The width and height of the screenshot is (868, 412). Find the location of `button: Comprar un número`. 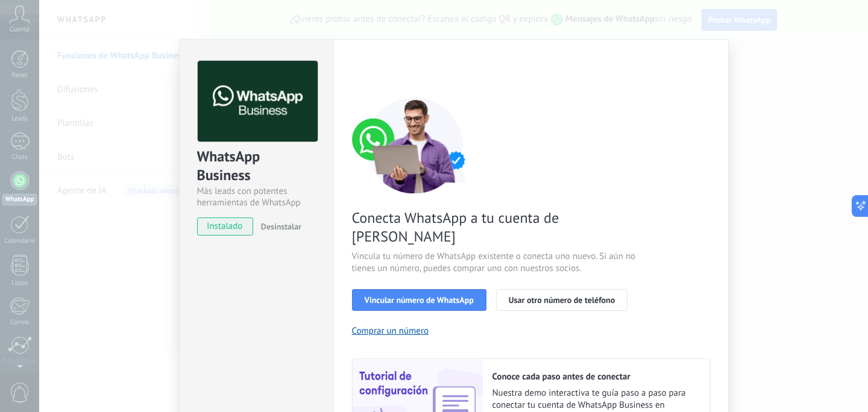

button: Comprar un número is located at coordinates (391, 331).